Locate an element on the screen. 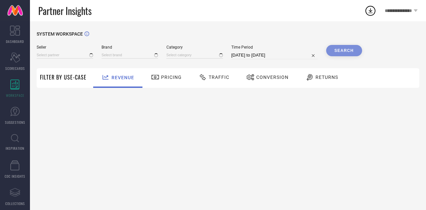 This screenshot has width=426, height=210. span: Revenue is located at coordinates (123, 78).